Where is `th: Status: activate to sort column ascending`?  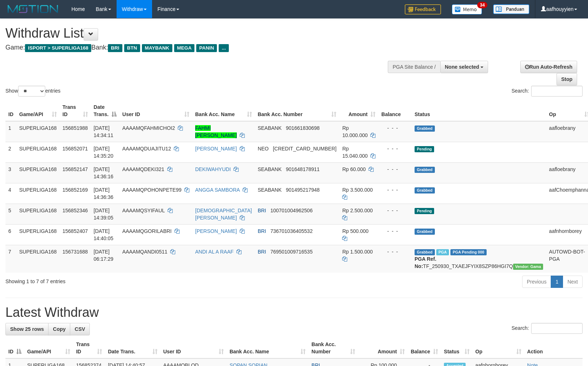 th: Status: activate to sort column ascending is located at coordinates (456, 348).